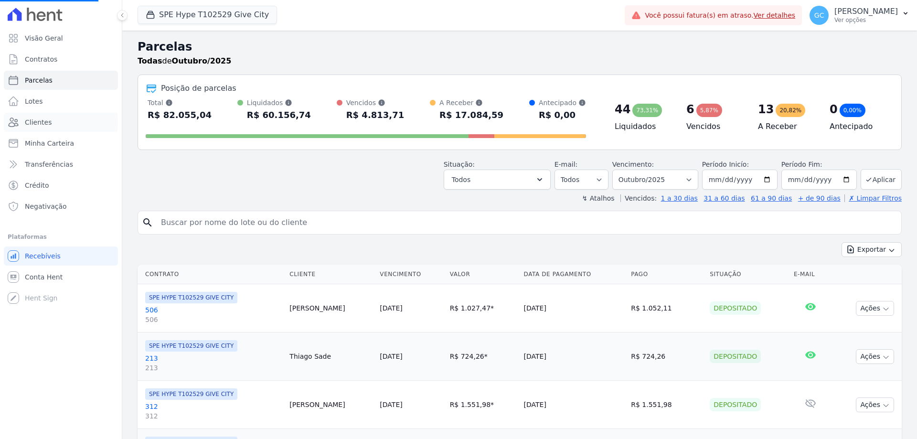 Image resolution: width=917 pixels, height=439 pixels. Describe the element at coordinates (61, 38) in the screenshot. I see `a: Visão Geral` at that location.